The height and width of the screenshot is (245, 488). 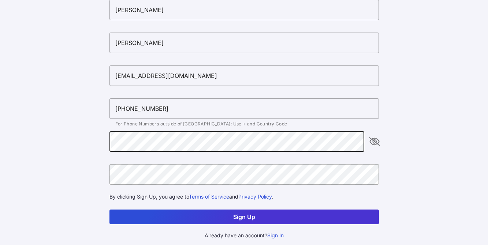 What do you see at coordinates (244, 197) in the screenshot?
I see `div: By clicking Sign Up, you agree to and .` at bounding box center [244, 197].